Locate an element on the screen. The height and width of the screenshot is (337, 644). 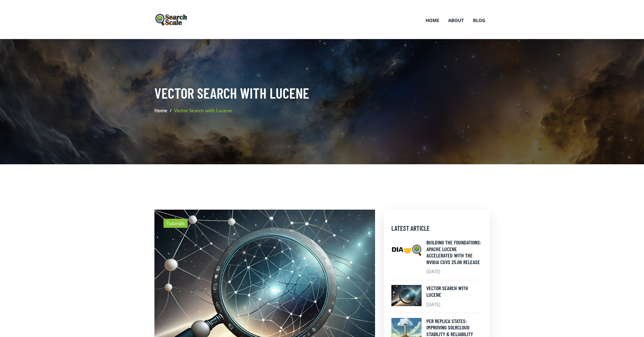
a: Building the foundations: Apache Lucene Accelerated with the NVIDIA cuVS 25.06 Release is located at coordinates (455, 252).